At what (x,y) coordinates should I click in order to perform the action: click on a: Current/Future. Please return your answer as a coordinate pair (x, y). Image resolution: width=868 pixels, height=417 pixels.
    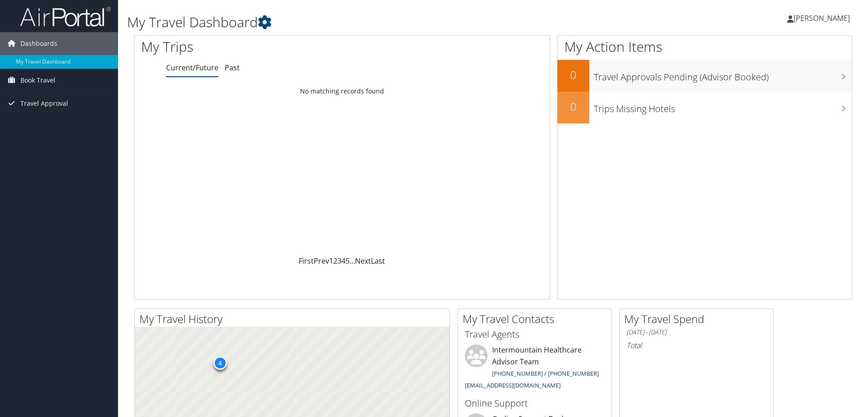
    Looking at the image, I should click on (192, 68).